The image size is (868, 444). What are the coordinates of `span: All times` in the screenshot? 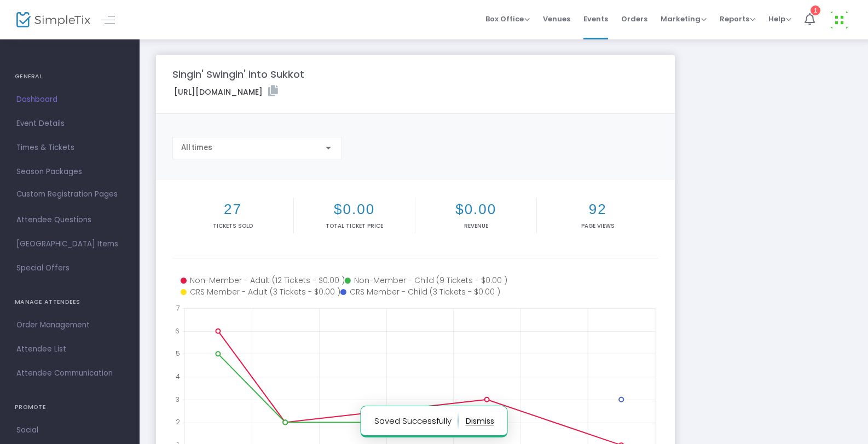 It's located at (197, 147).